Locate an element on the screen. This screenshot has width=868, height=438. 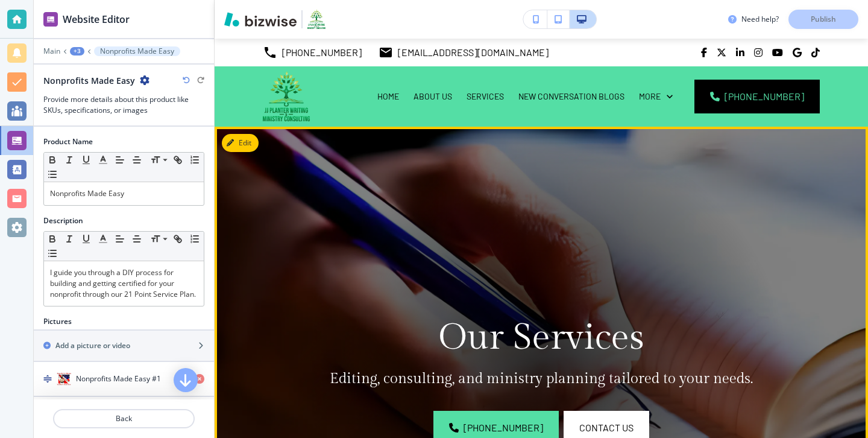
h3: Need help? is located at coordinates (760, 19).